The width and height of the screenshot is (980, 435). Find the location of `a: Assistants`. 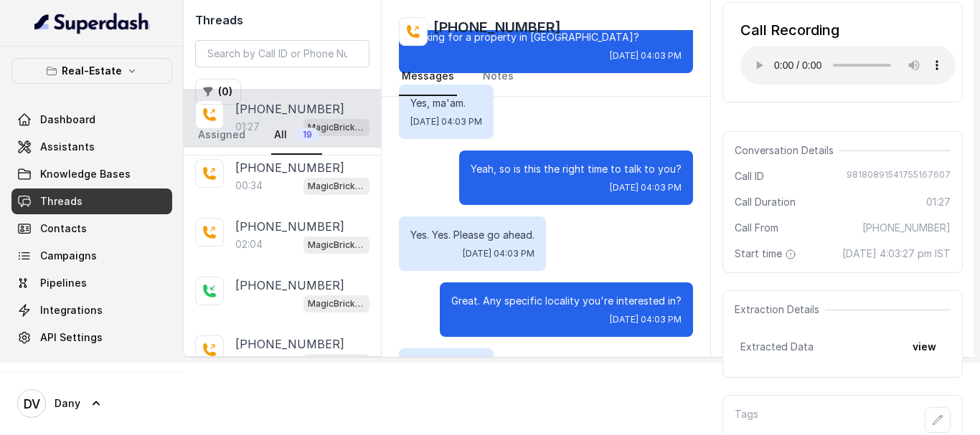

a: Assistants is located at coordinates (92, 147).